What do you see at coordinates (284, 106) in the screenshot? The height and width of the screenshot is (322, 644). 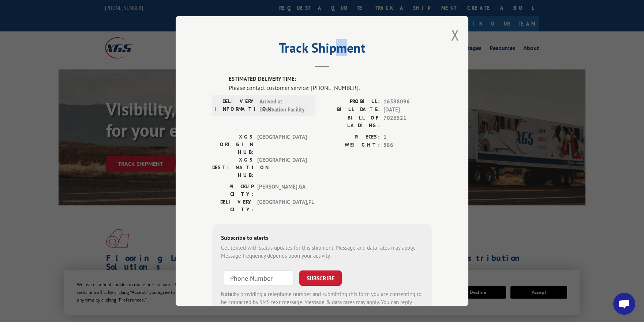 I see `span: Arrived at Destination Facility` at bounding box center [284, 106].